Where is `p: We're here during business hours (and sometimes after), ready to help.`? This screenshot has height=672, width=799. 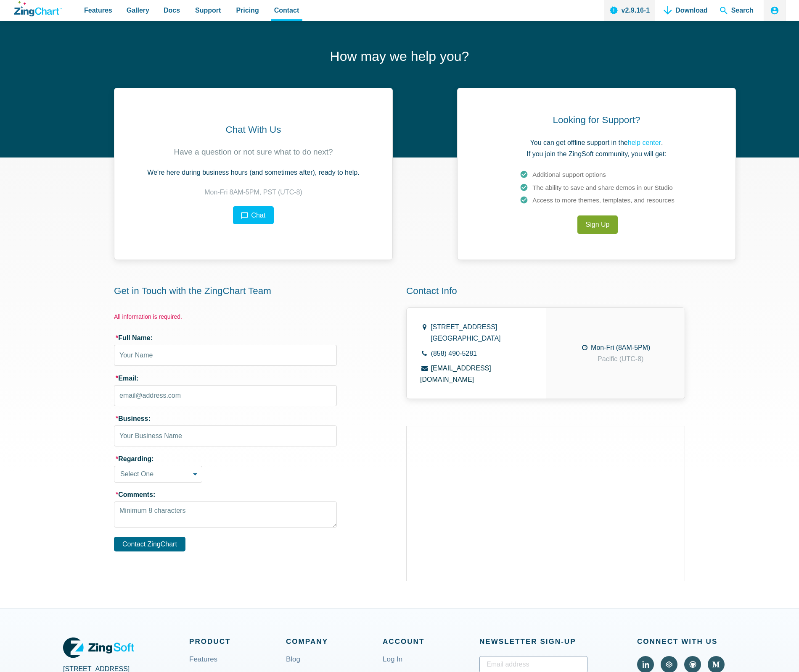
p: We're here during business hours (and sometimes after), ready to help. is located at coordinates (253, 173).